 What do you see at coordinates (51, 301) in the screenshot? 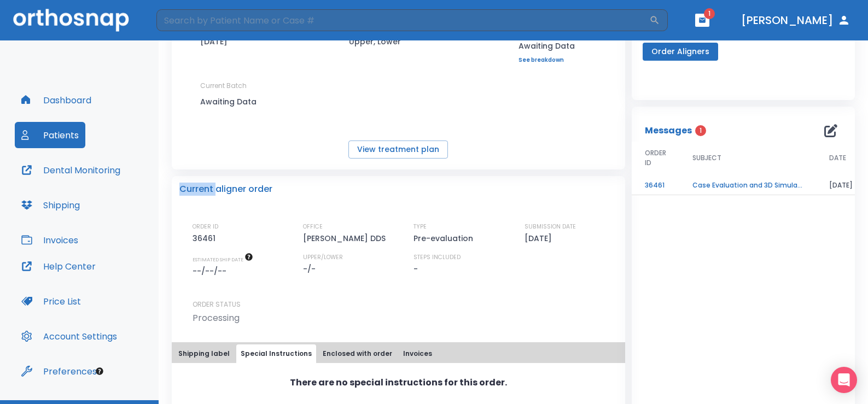
I see `a: Price List` at bounding box center [51, 301].